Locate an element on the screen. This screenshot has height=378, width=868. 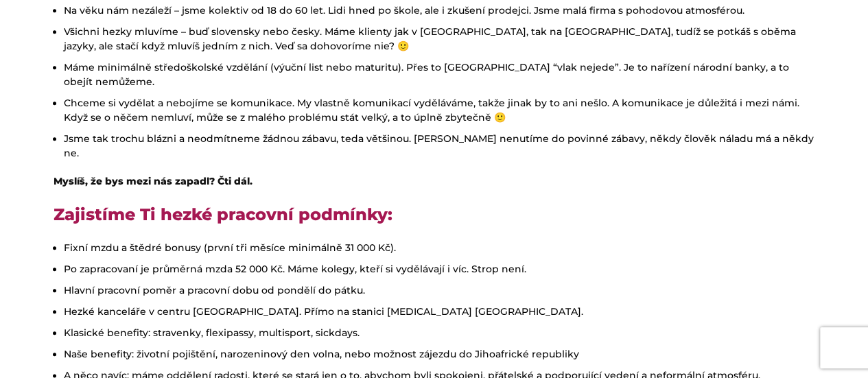
li: Chceme si vydělat a nebojíme se komunikace. My vlastně komunikací vyděláváme, takže jinak by to a... is located at coordinates (439, 110).